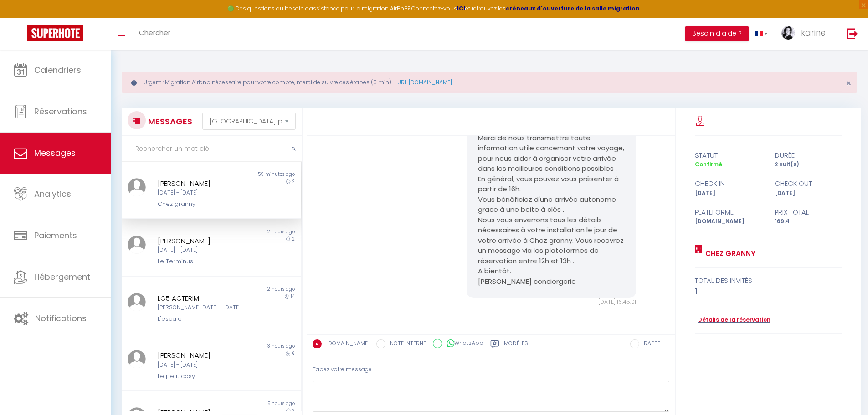 The height and width of the screenshot is (415, 868). What do you see at coordinates (55, 33) in the screenshot?
I see `img: Super Booking` at bounding box center [55, 33].